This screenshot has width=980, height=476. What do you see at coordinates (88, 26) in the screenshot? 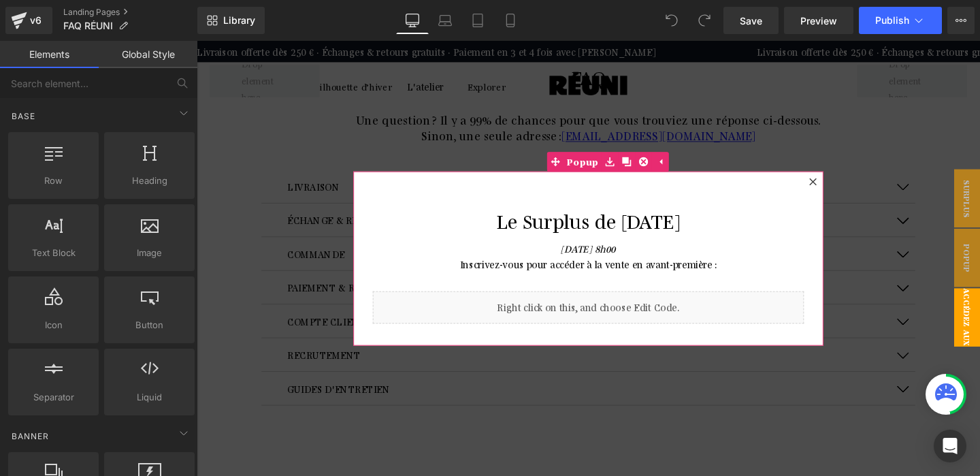
I see `span: FAQ RÉUNI` at bounding box center [88, 26].